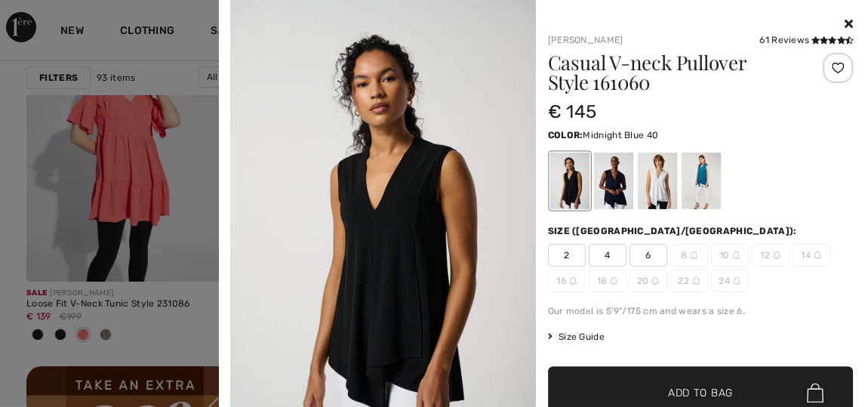 The height and width of the screenshot is (407, 868). I want to click on span: 8, so click(689, 255).